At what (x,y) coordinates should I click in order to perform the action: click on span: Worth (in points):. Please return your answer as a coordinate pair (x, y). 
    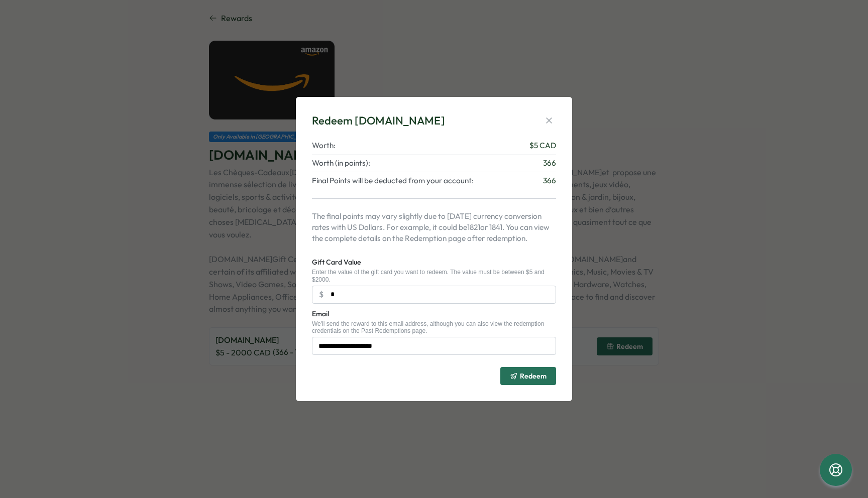
    Looking at the image, I should click on (341, 163).